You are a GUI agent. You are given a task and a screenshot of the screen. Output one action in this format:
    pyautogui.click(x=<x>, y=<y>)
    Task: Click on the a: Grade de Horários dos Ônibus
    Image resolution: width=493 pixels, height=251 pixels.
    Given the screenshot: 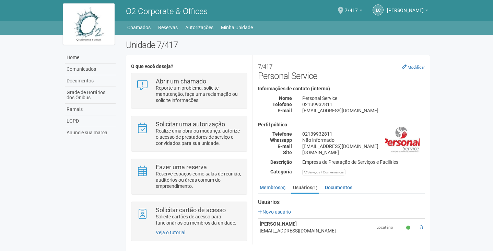 What is the action you would take?
    pyautogui.click(x=90, y=95)
    